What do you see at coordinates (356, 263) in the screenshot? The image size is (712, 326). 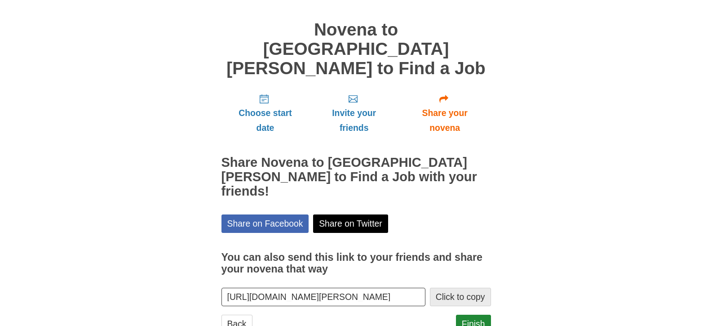 I see `h3: You can also send this link to your friends and share your novena that way` at bounding box center [356, 263].